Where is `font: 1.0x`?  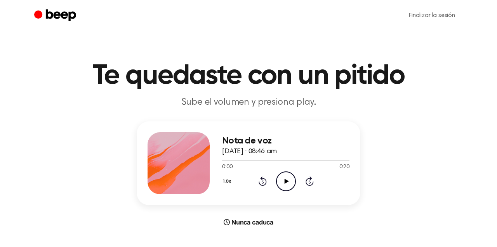 font: 1.0x is located at coordinates (227, 182).